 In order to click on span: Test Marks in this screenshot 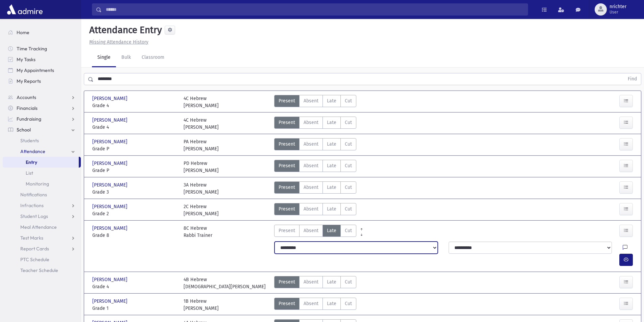, I will do `click(32, 238)`.